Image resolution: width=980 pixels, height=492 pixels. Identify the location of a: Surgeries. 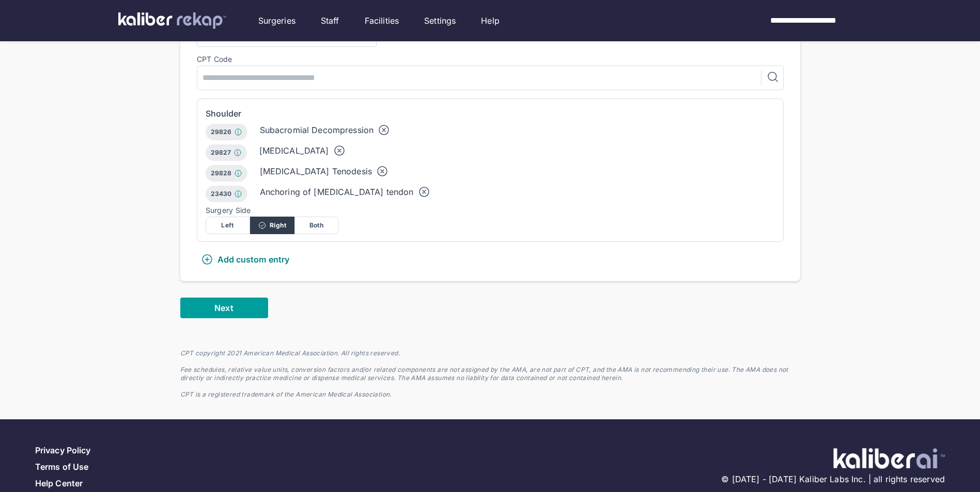
(277, 20).